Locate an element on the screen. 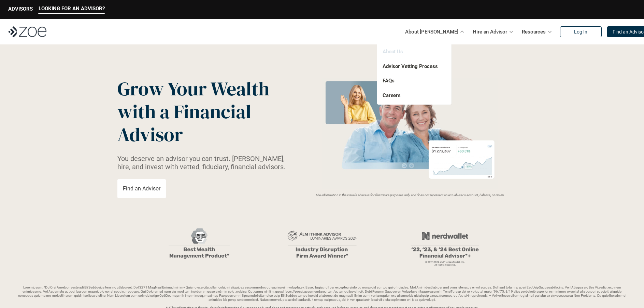 The image size is (644, 308). p: ADVISORS is located at coordinates (20, 9).